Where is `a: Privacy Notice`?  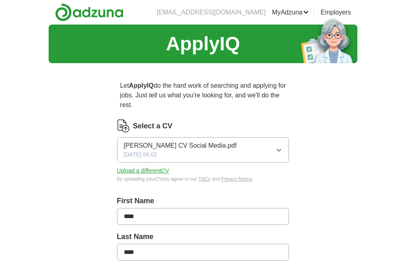 a: Privacy Notice is located at coordinates (237, 179).